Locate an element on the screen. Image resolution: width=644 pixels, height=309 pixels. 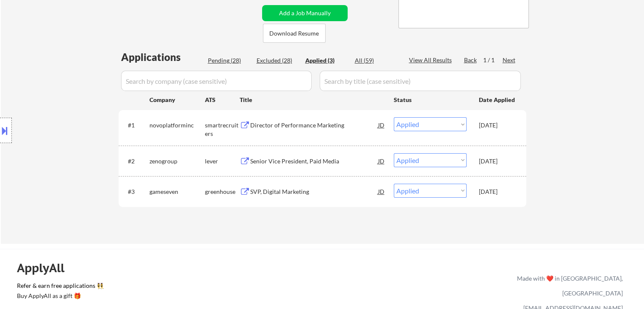
div: 1 / 1 is located at coordinates (493, 60).